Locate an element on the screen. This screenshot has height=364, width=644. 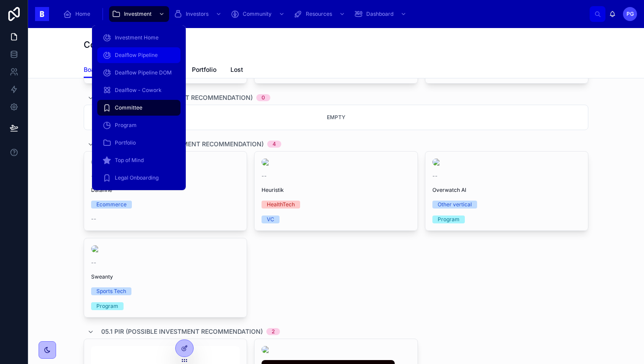
img: logo-datafine-minusculas-fav.png is located at coordinates (165, 162).